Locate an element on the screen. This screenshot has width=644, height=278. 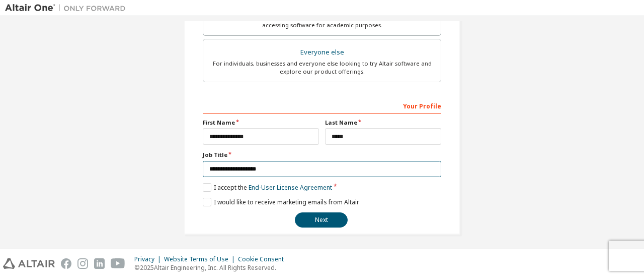
div: Cookie Consent is located at coordinates (264, 259).